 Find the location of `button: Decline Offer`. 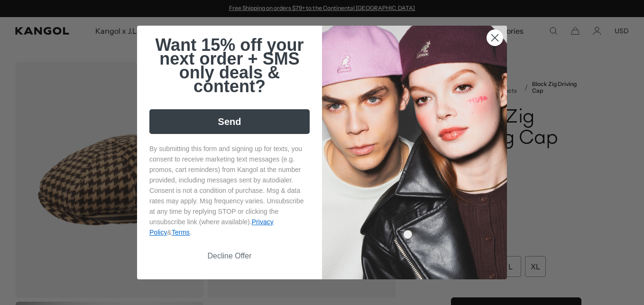

button: Decline Offer is located at coordinates (230, 256).